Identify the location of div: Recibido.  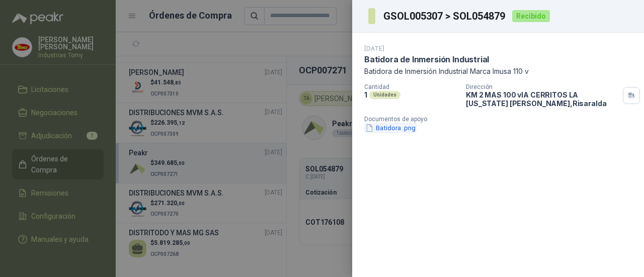
(530, 16).